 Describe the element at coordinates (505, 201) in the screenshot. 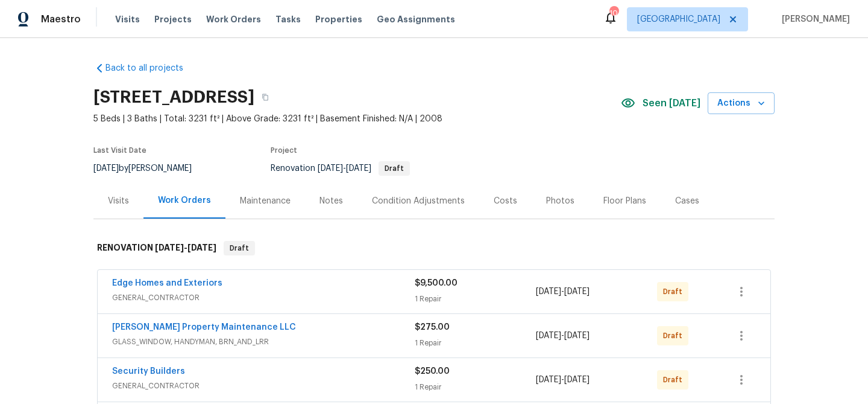

I see `div: Costs` at that location.